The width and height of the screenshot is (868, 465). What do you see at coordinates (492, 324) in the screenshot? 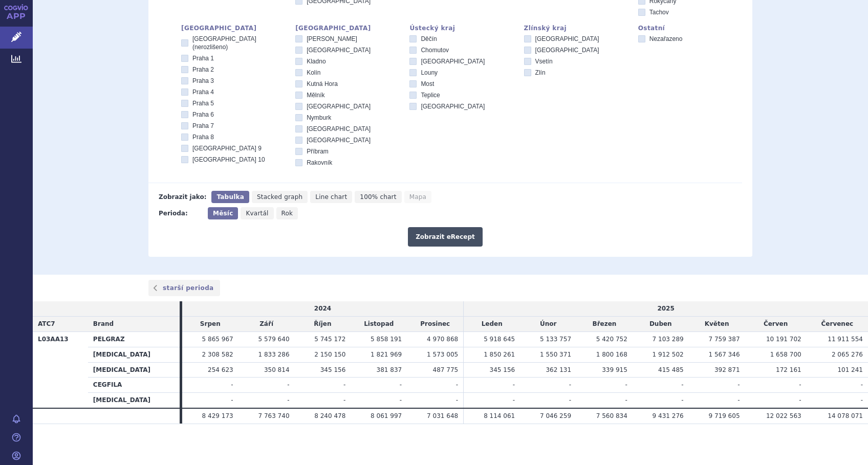
I see `td: Leden` at bounding box center [492, 324].